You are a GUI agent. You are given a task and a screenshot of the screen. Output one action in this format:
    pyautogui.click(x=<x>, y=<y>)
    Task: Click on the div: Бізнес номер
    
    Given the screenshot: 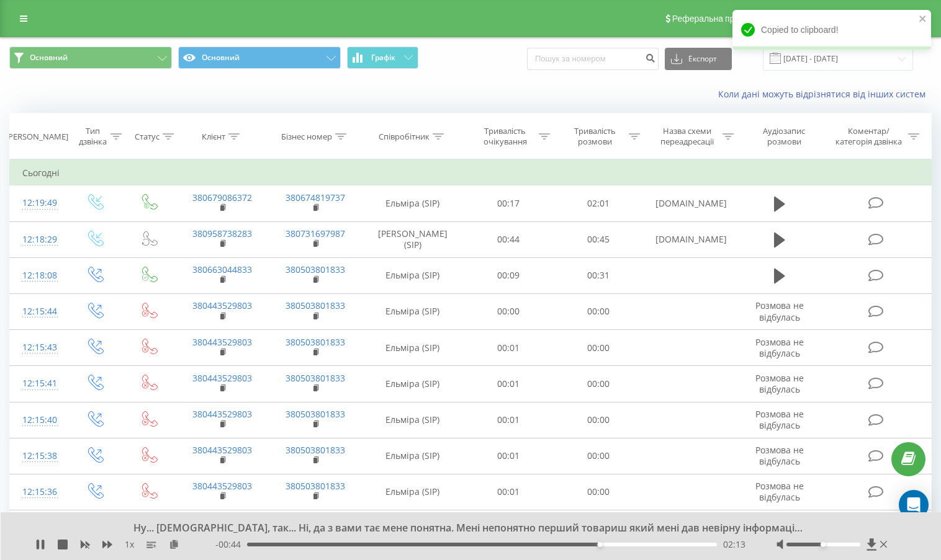 What is the action you would take?
    pyautogui.click(x=306, y=137)
    